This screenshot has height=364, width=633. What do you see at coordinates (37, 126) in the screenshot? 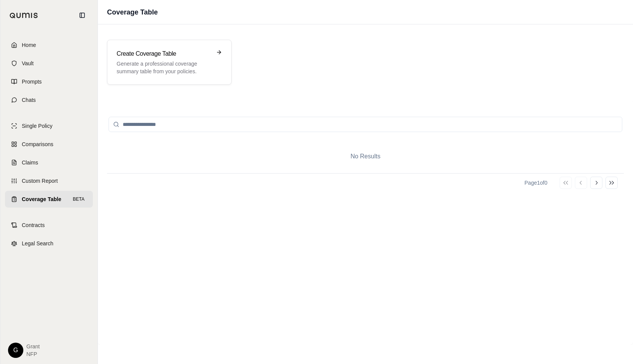
I see `span: Single Policy` at bounding box center [37, 126].